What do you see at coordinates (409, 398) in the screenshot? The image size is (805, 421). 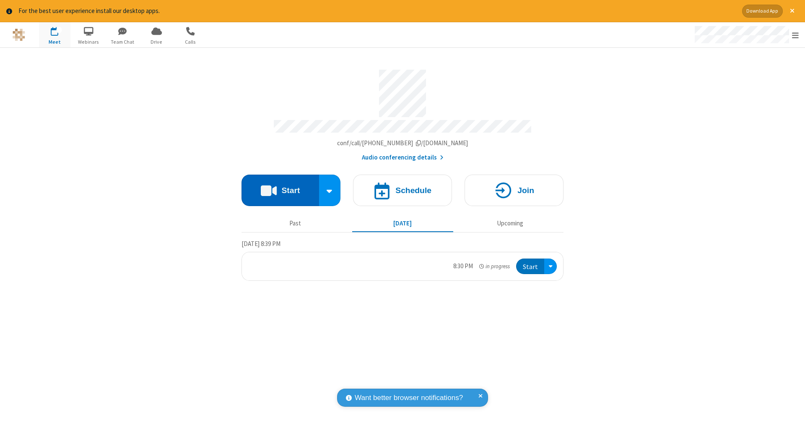 I see `span: Want better browser notifications?` at bounding box center [409, 398].